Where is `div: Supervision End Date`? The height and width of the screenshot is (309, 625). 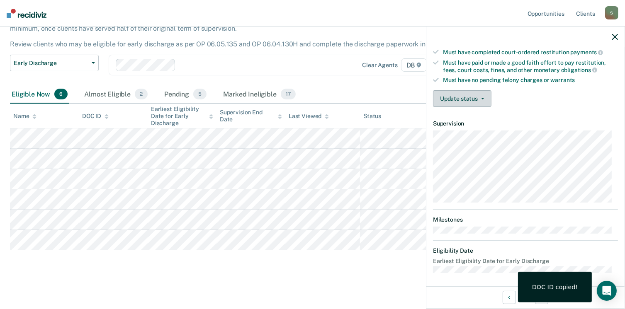 div: Supervision End Date is located at coordinates (251, 116).